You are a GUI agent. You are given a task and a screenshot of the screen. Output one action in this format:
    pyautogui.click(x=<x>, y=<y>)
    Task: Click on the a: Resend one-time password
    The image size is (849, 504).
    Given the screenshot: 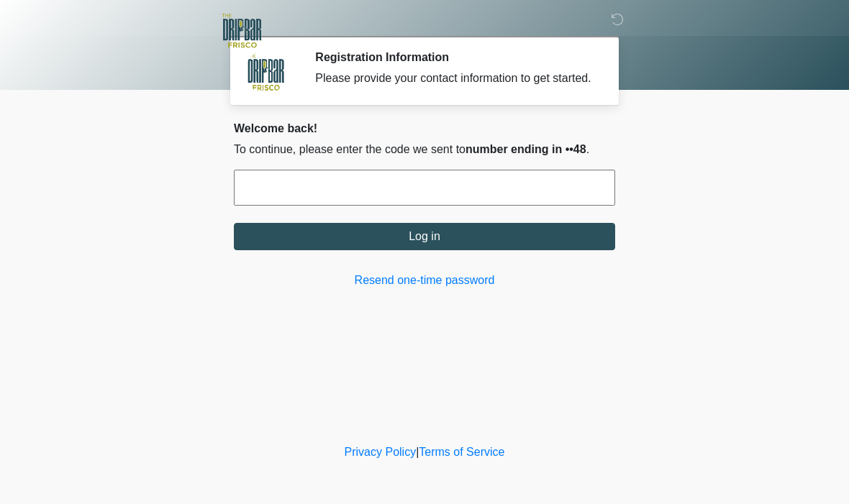 What is the action you would take?
    pyautogui.click(x=424, y=280)
    